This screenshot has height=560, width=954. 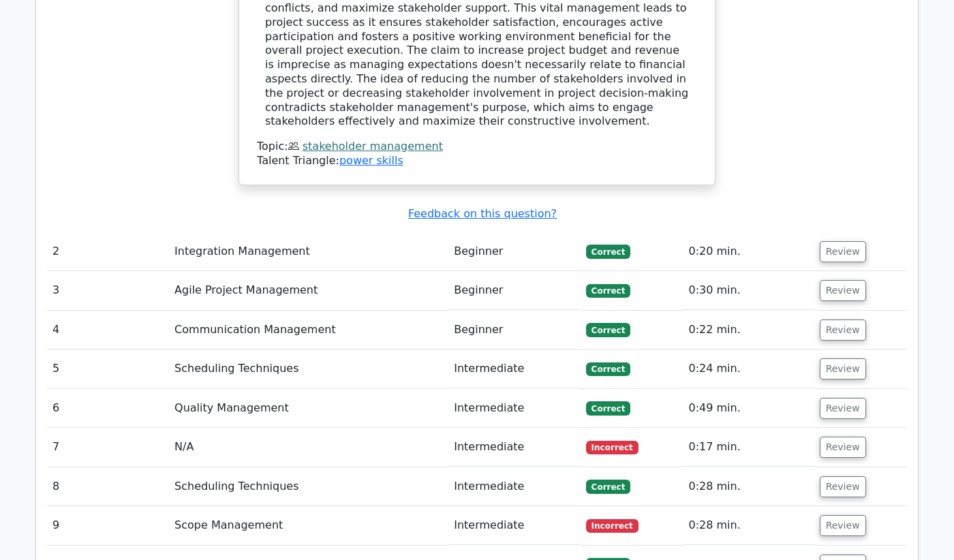 What do you see at coordinates (482, 213) in the screenshot?
I see `a: Feedback on this question?` at bounding box center [482, 213].